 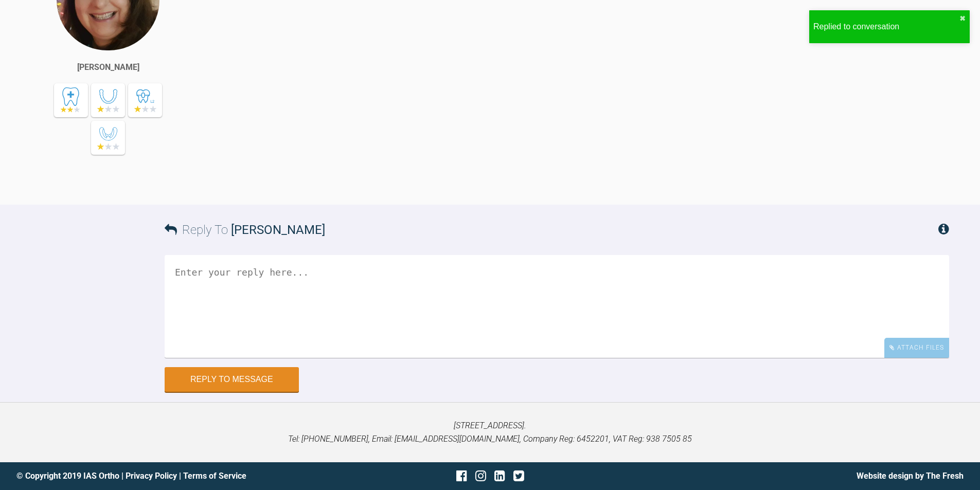 What do you see at coordinates (886, 26) in the screenshot?
I see `div: Replied to conversation` at bounding box center [886, 26].